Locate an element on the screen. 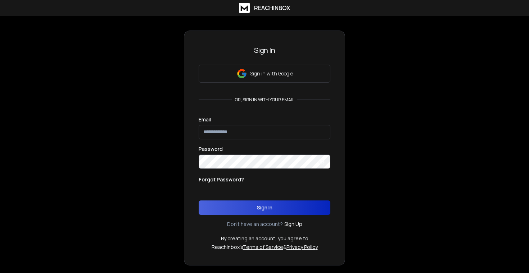 The image size is (529, 273). p: Don't have an account? is located at coordinates (255, 224).